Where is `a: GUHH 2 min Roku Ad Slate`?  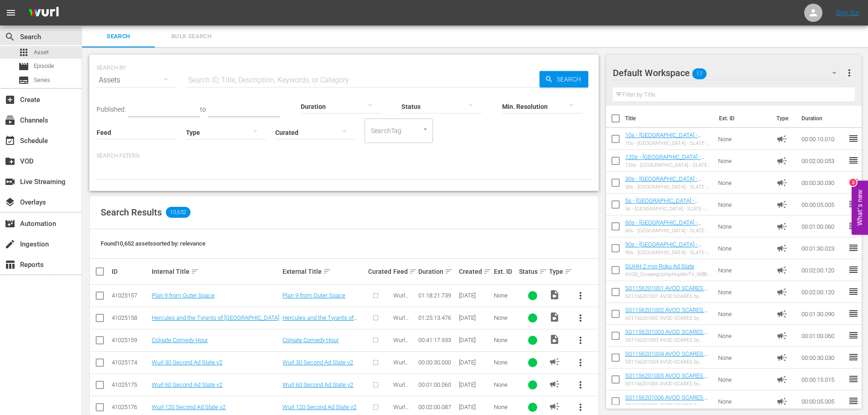 a: GUHH 2 min Roku Ad Slate is located at coordinates (660, 266).